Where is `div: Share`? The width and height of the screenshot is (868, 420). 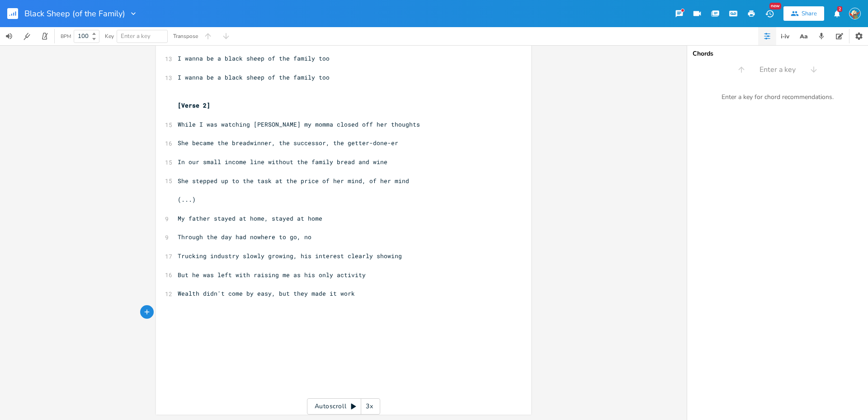 div: Share is located at coordinates (810, 14).